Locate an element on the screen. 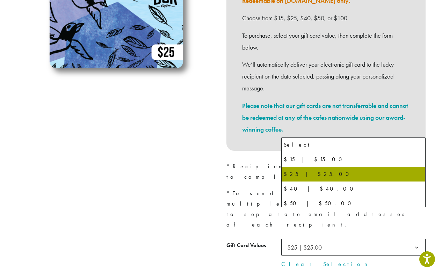 This screenshot has width=442, height=274. div: $50 | $50.00 is located at coordinates (353, 204).